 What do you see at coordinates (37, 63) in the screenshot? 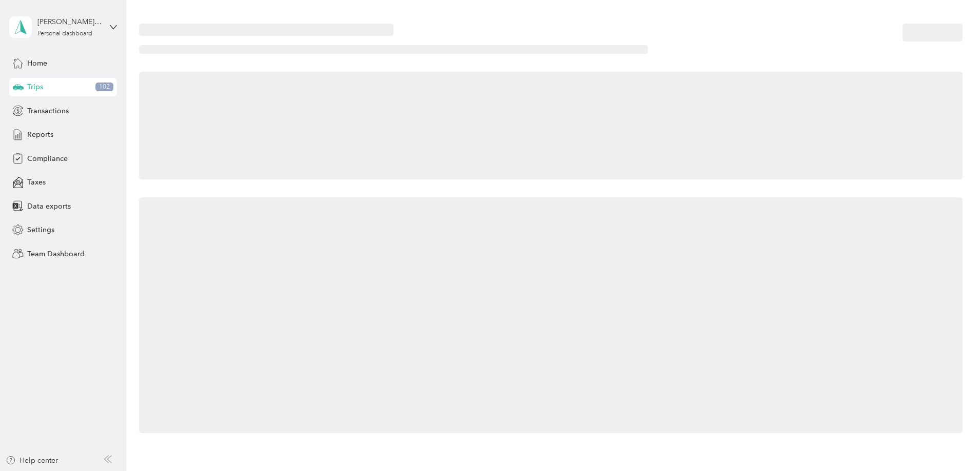
I see `span: Home` at bounding box center [37, 63].